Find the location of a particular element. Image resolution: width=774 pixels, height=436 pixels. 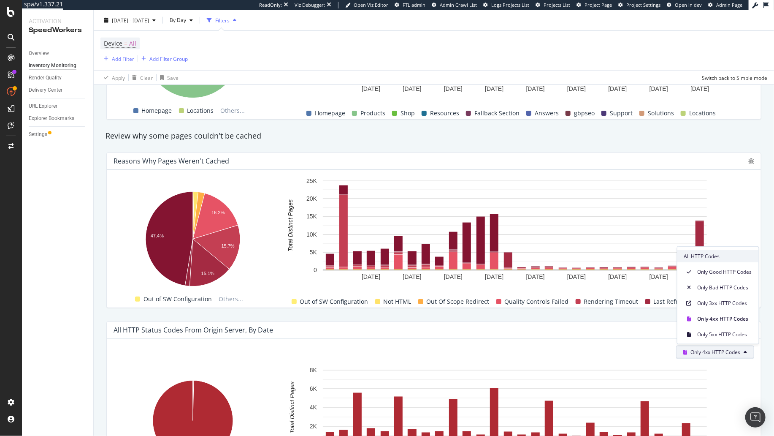

text: 8K is located at coordinates (314, 370).